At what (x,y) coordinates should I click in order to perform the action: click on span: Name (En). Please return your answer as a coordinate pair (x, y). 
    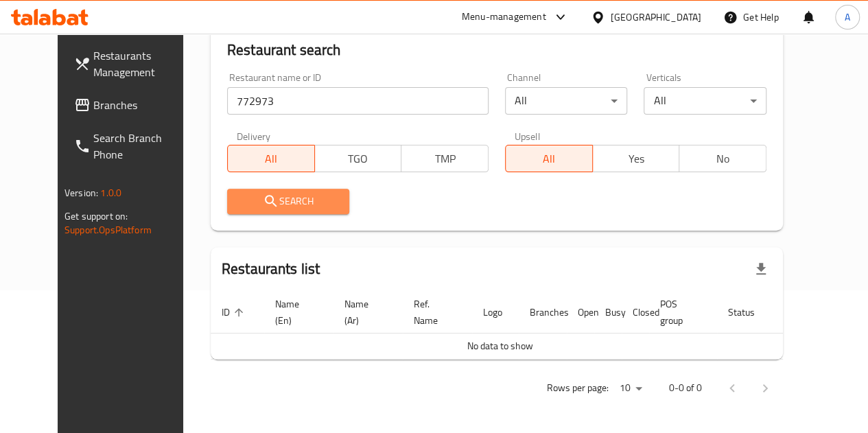
    Looking at the image, I should click on (296, 312).